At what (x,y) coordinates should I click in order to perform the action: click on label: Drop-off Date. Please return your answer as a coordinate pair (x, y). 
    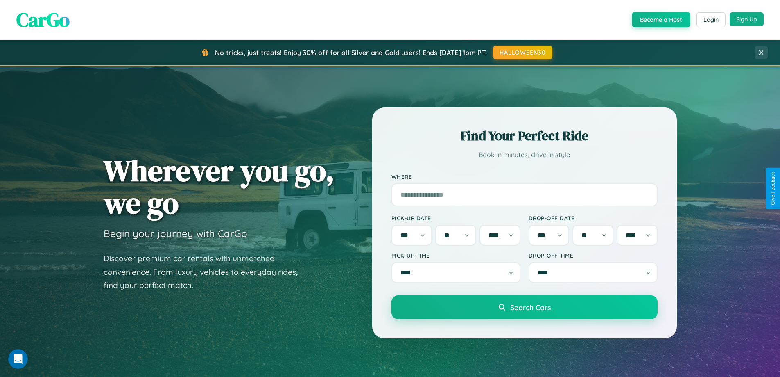
    Looking at the image, I should click on (593, 218).